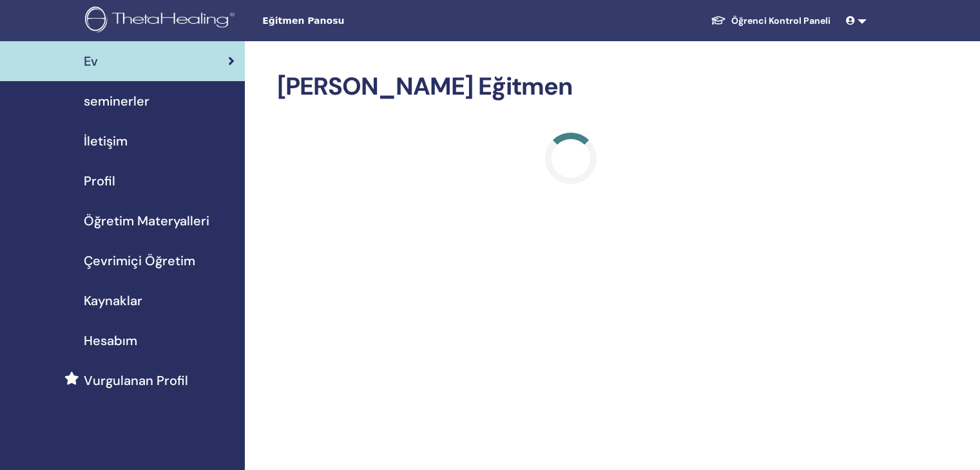 This screenshot has height=470, width=980. I want to click on span: Eğitmen Panosu, so click(359, 21).